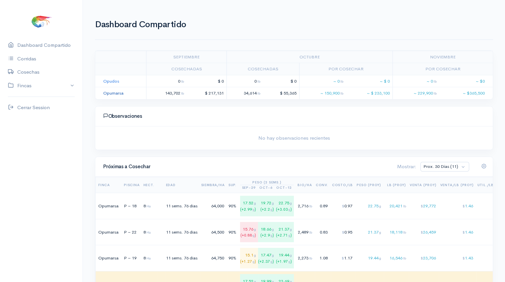 The height and width of the screenshot is (282, 505). I want to click on div: 2,716, so click(305, 206).